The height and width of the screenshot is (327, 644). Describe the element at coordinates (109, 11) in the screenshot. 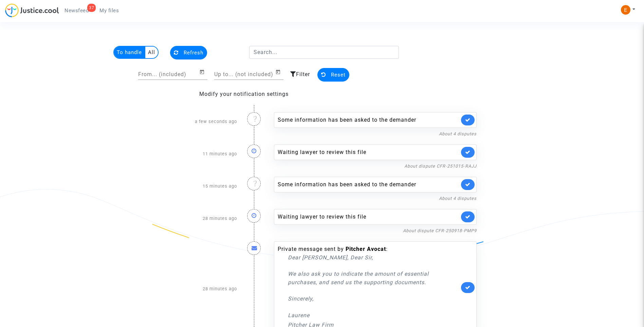

I see `span: My files` at that location.